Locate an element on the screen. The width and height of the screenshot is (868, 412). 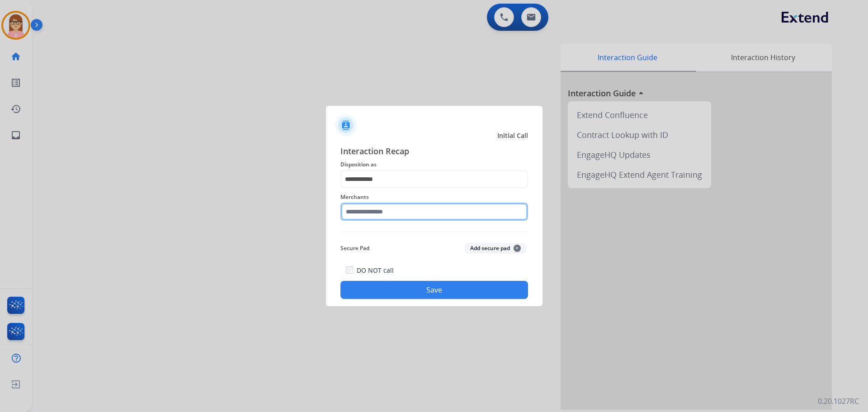
button: Add secure pad+ is located at coordinates (496, 249).